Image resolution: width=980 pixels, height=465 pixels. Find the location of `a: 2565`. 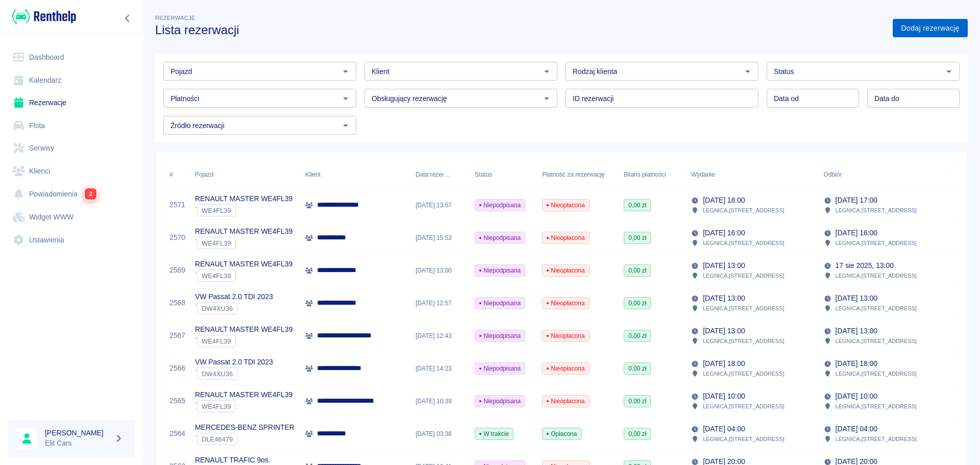

a: 2565 is located at coordinates (177, 401).